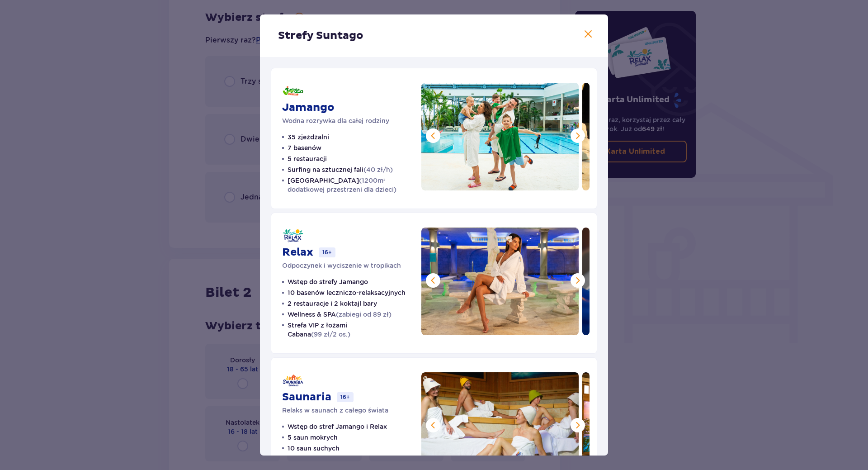  What do you see at coordinates (332, 303) in the screenshot?
I see `p: 2 restauracje i 2 koktajl bary` at bounding box center [332, 303].